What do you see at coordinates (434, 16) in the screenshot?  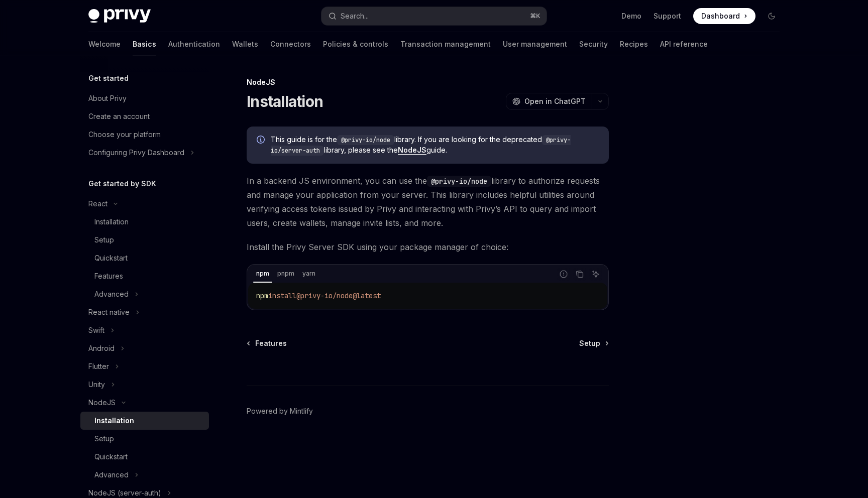 I see `button: Open search` at bounding box center [434, 16].